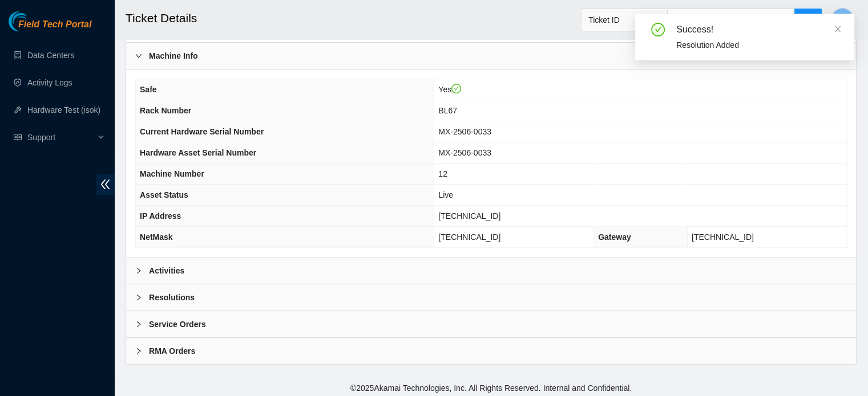 This screenshot has width=868, height=396. What do you see at coordinates (614, 237) in the screenshot?
I see `span: Gateway` at bounding box center [614, 237].